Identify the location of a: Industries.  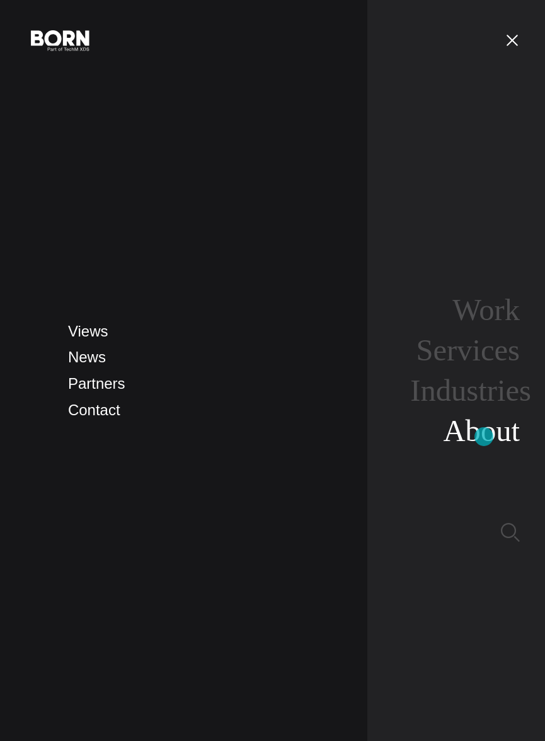
(471, 391).